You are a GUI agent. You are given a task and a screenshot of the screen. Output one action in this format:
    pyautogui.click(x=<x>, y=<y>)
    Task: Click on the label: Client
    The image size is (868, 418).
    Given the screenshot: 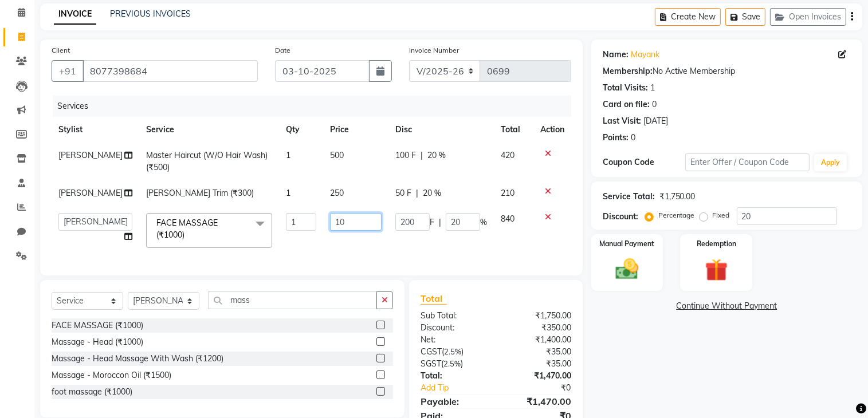 What is the action you would take?
    pyautogui.click(x=61, y=51)
    